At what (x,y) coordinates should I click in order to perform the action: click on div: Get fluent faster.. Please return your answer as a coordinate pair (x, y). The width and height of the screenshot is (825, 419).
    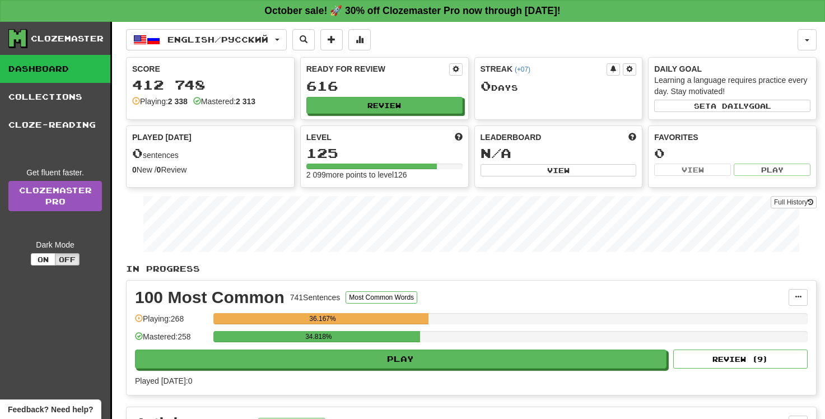
    Looking at the image, I should click on (55, 173).